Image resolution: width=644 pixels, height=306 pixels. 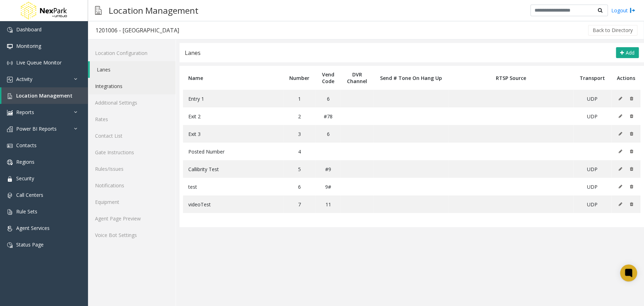 What do you see at coordinates (299, 78) in the screenshot?
I see `th: Number` at bounding box center [299, 78].